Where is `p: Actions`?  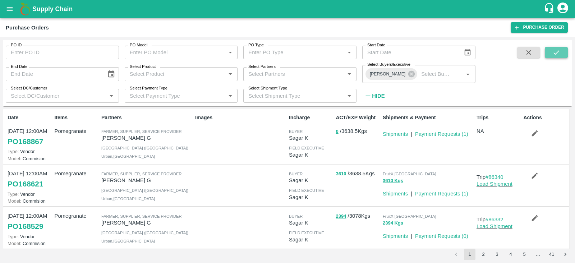 p: Actions is located at coordinates (545, 118).